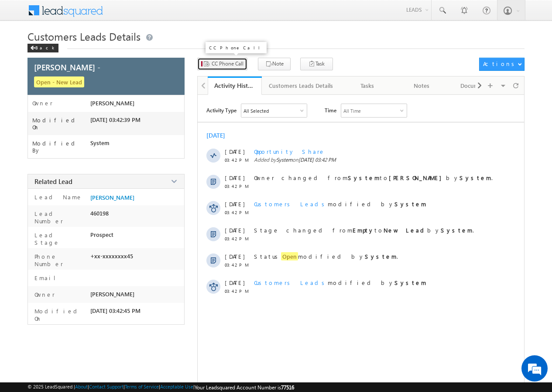 This screenshot has height=392, width=552. Describe the element at coordinates (422, 86) in the screenshot. I see `a: Notes` at that location.